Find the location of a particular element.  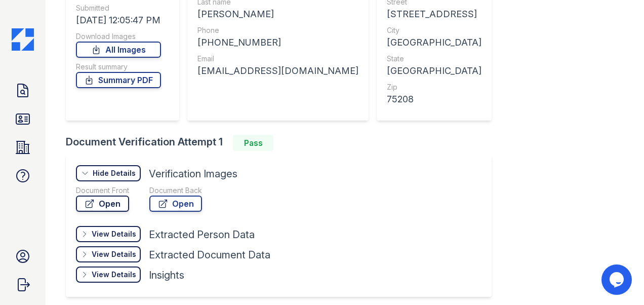

div: Document Front is located at coordinates (102, 191).